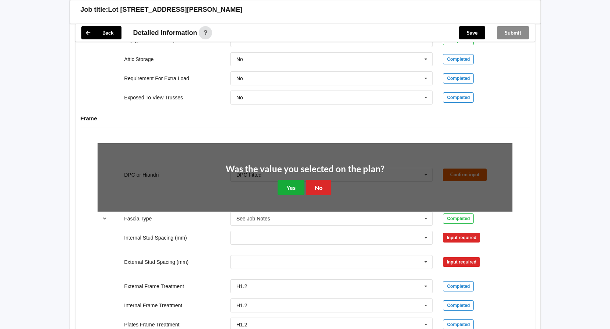 The width and height of the screenshot is (610, 329). What do you see at coordinates (305, 118) in the screenshot?
I see `h4: Frame` at bounding box center [305, 118].